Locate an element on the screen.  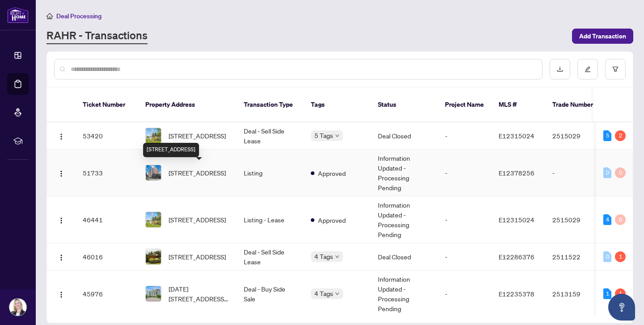
td: 2513159 is located at coordinates (577, 294).